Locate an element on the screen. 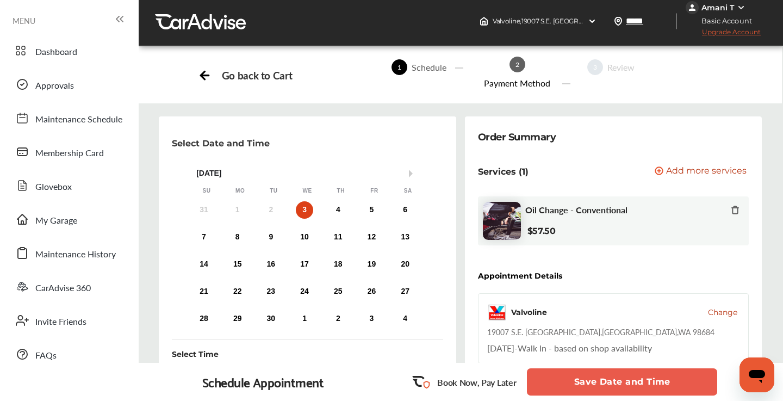  a: Maintenance History is located at coordinates (69, 253).